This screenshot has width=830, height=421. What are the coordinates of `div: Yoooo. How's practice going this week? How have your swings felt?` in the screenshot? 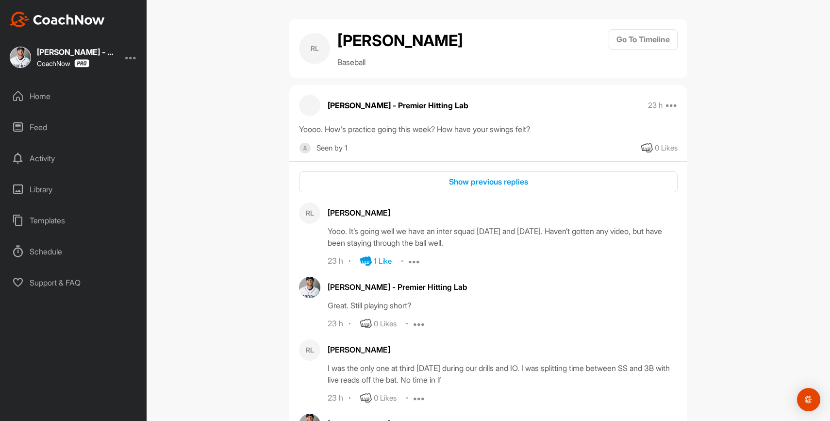 It's located at (489, 129).